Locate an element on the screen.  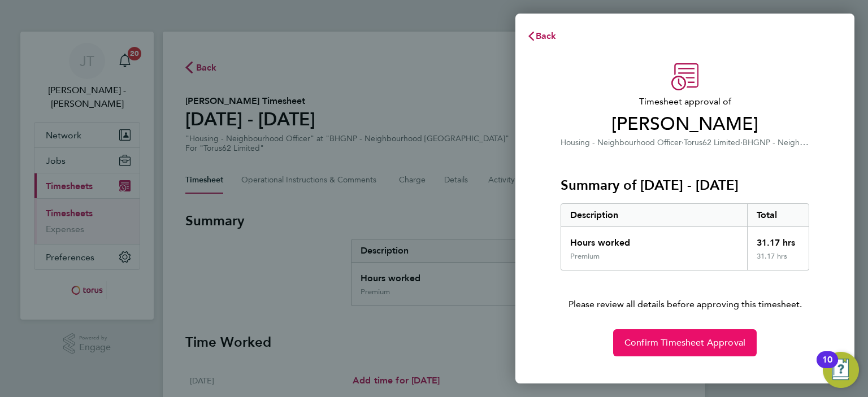
p: Please review all details before approving this timesheet. is located at coordinates (685, 291).